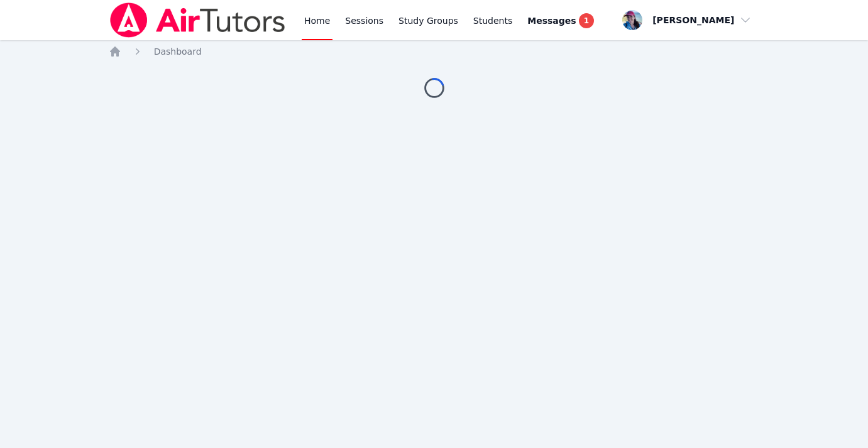 The image size is (868, 448). I want to click on span: Dashboard, so click(178, 51).